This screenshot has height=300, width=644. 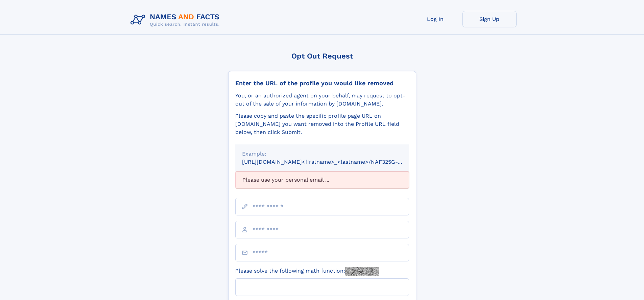 I want to click on div: Enter the URL of the profile you would like removed, so click(x=322, y=83).